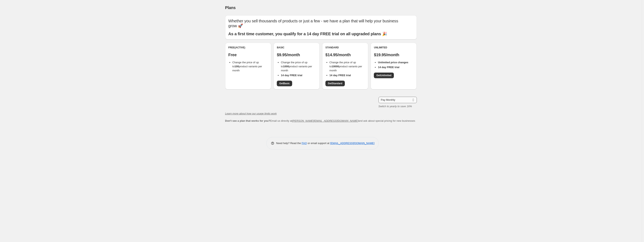  What do you see at coordinates (335, 84) in the screenshot?
I see `span: Get Standard` at bounding box center [335, 84].